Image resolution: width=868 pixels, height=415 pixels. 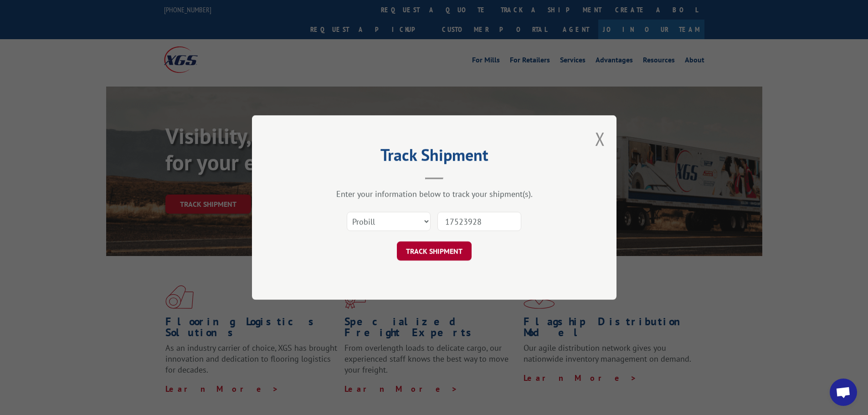 What do you see at coordinates (479, 222) in the screenshot?
I see `input: Number(s)` at bounding box center [479, 222].